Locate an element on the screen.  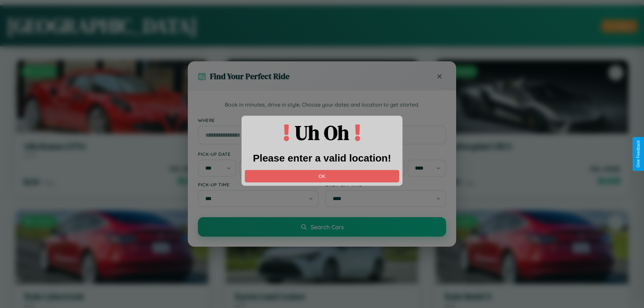
label: Pick-up Time is located at coordinates (258, 184).